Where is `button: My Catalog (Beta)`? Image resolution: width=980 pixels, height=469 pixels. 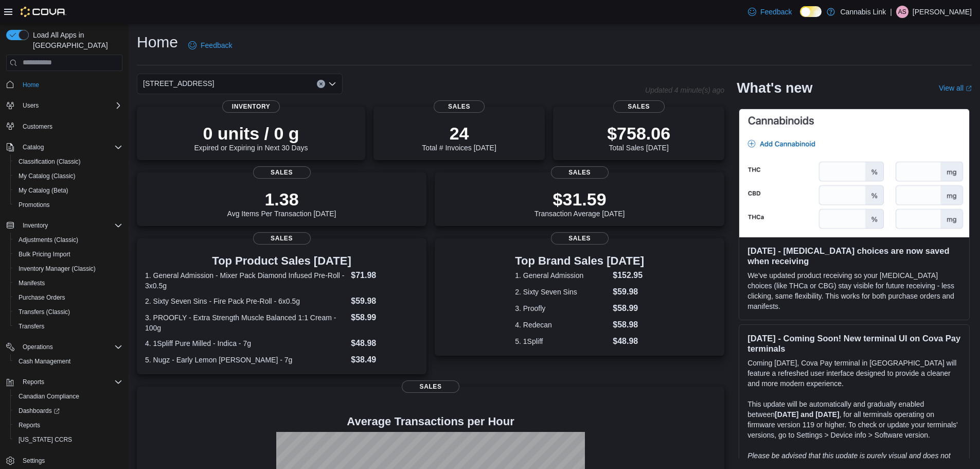 button: My Catalog (Beta) is located at coordinates (68, 190).